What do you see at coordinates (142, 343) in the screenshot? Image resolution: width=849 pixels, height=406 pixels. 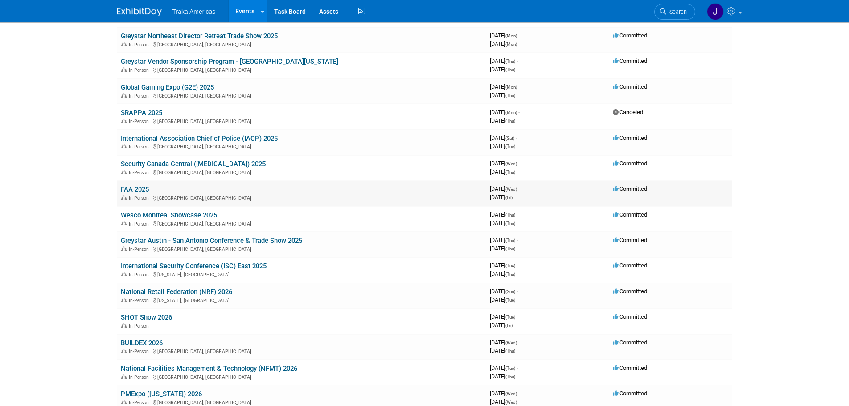 I see `a: BUILDEX 2026` at bounding box center [142, 343].